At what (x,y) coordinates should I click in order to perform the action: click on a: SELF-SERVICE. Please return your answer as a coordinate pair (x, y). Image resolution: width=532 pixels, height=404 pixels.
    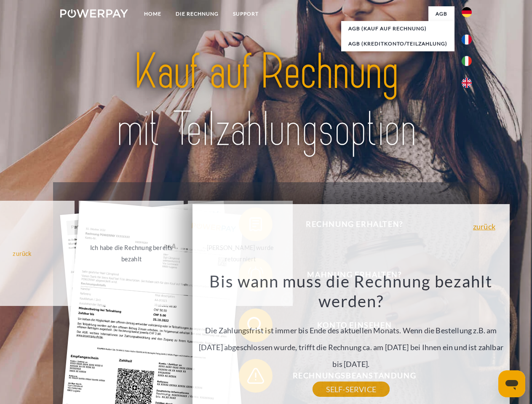
    Looking at the image, I should click on (351, 390).